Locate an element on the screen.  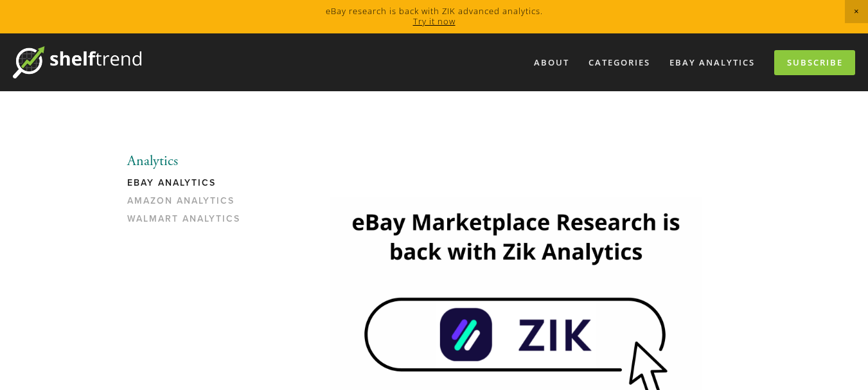
a: Walmart Analytics is located at coordinates (188, 222).